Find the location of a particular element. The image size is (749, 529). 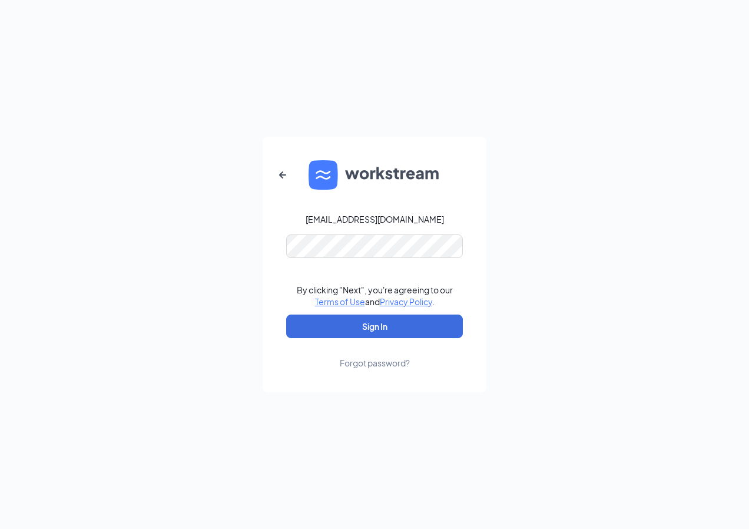

div: By clicking "Next", you're agreeing to our and . is located at coordinates (374, 295).